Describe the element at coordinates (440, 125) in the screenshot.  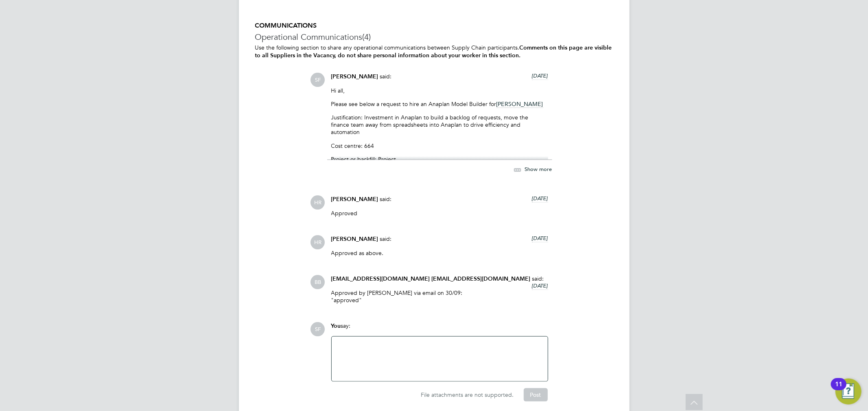
I see `p: Justification: Investment in Anaplan to build a backlog of requests, move the finance team away f...` at that location.